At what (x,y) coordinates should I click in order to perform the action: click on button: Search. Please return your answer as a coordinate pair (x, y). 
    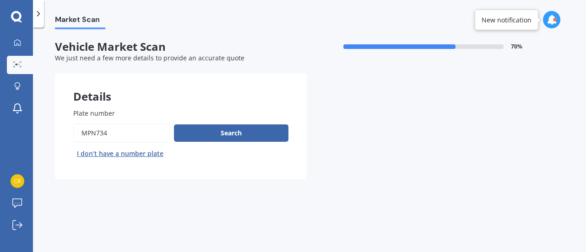
    Looking at the image, I should click on (231, 133).